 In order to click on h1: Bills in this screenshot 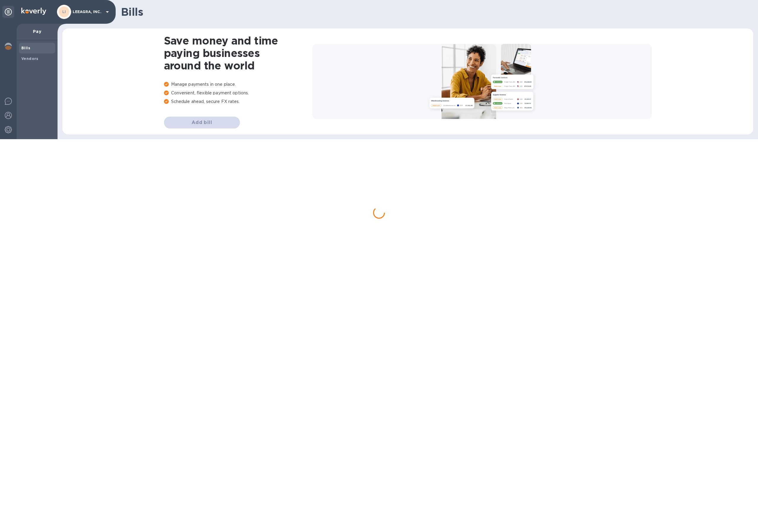, I will do `click(435, 12)`.